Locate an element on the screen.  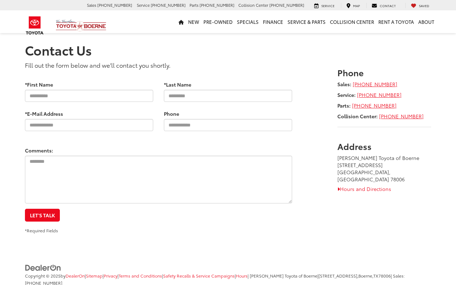
span: Sales is located at coordinates (91, 5).